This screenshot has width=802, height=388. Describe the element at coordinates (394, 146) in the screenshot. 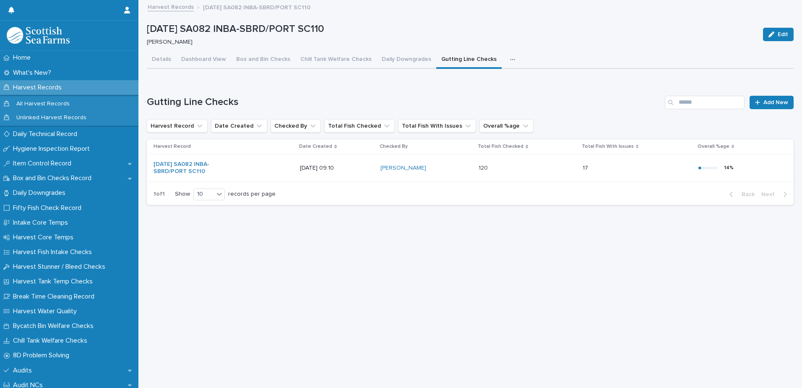

I see `p: Checked By` at that location.